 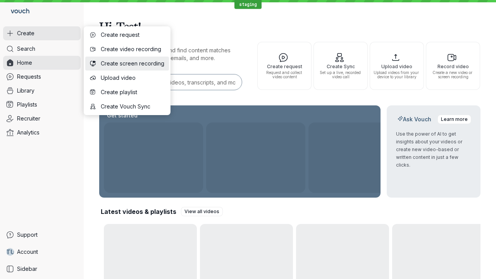 I want to click on h2: Latest videos & playlists, so click(x=138, y=212).